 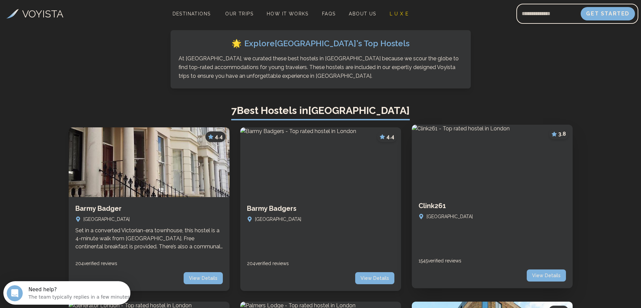 I want to click on span: L U X E, so click(x=399, y=14).